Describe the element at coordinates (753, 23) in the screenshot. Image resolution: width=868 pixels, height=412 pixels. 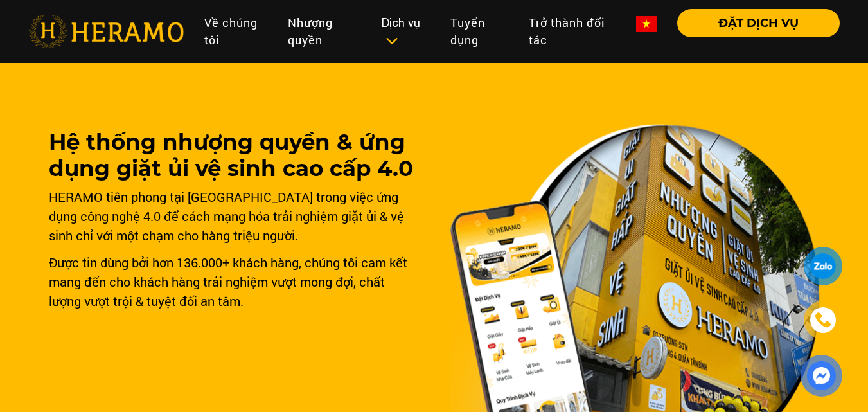
I see `a: ĐẶT DỊCH VỤ` at that location.